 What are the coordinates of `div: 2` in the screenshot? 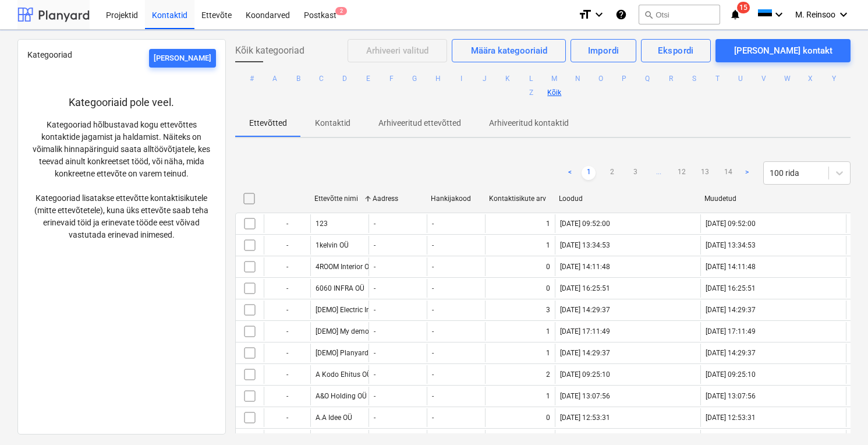 It's located at (548, 375).